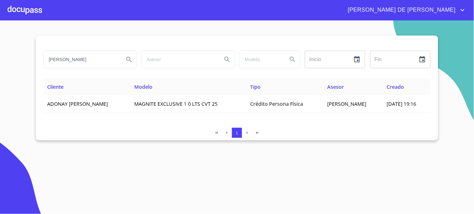  Describe the element at coordinates (143, 87) in the screenshot. I see `span: Modelo` at that location.